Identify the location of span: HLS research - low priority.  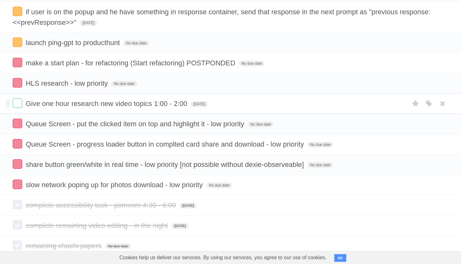
(67, 83).